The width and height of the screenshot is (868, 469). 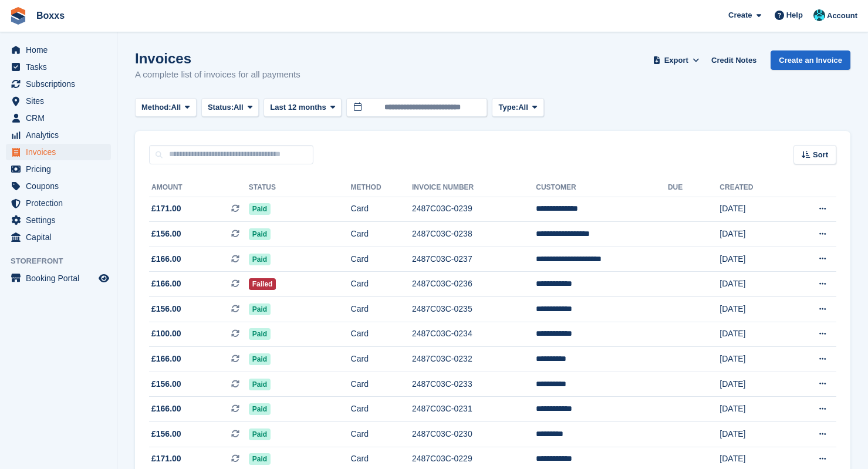 What do you see at coordinates (61, 135) in the screenshot?
I see `span: Analytics` at bounding box center [61, 135].